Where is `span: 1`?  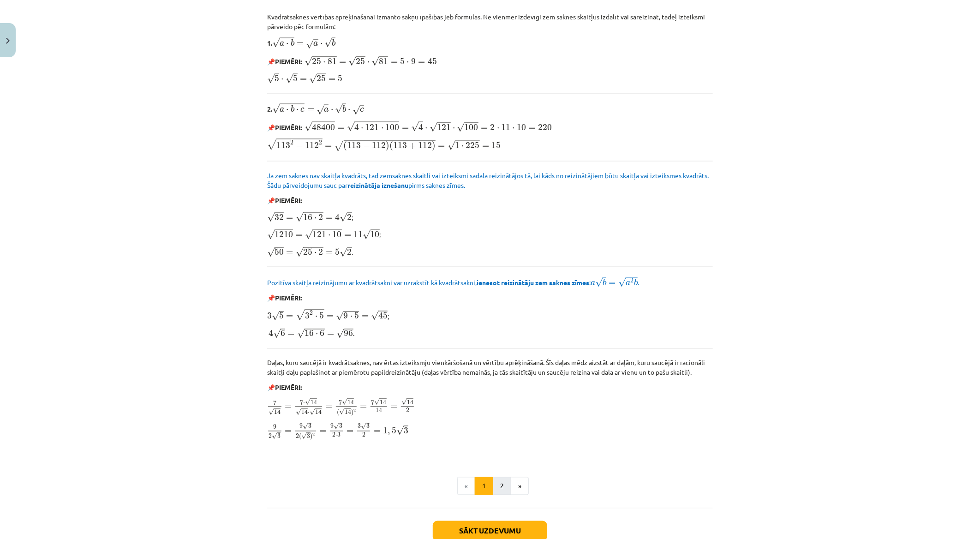 span: 1 is located at coordinates (457, 146).